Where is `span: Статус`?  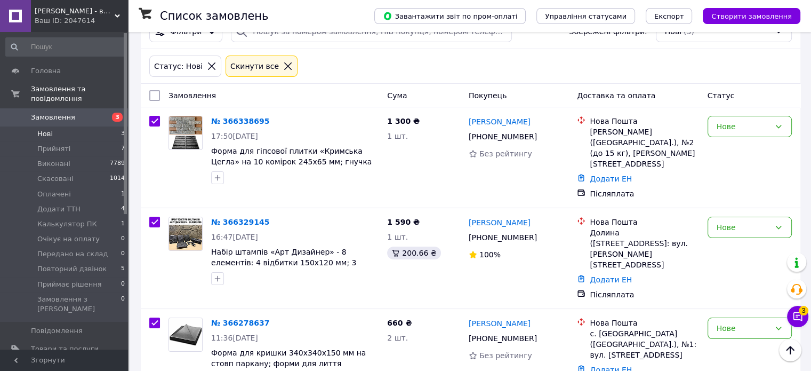 span: Статус is located at coordinates (721, 95).